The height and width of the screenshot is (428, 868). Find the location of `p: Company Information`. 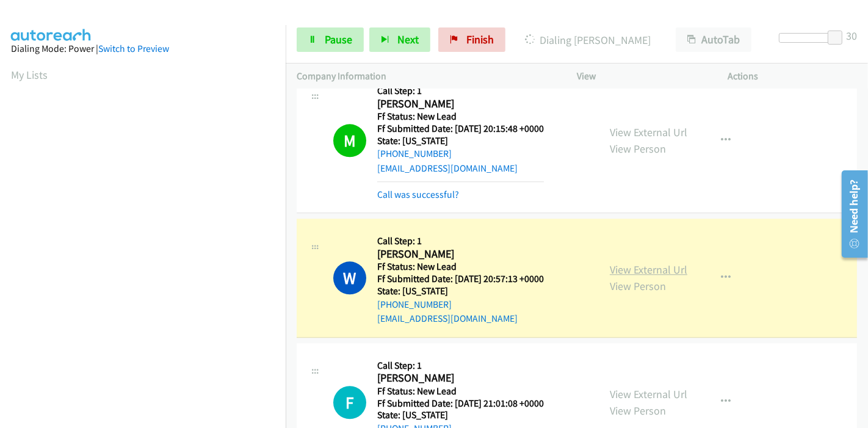

p: Company Information is located at coordinates (425, 77).